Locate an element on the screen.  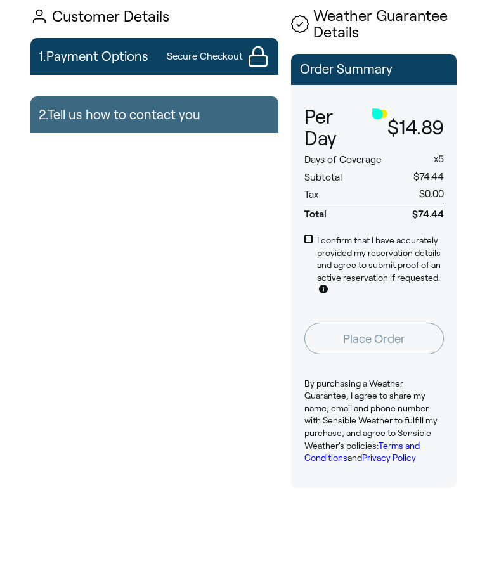
h1: Weather Guarantee Details is located at coordinates (373, 24).